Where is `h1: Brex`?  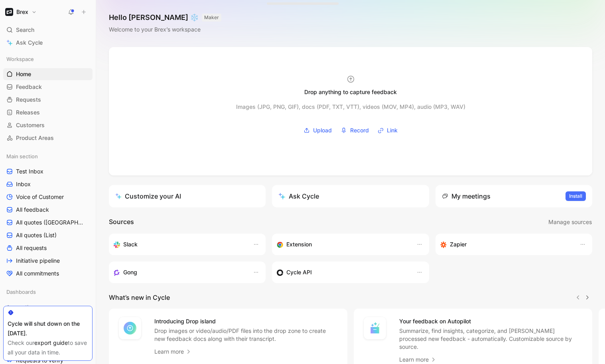
h1: Brex is located at coordinates (23, 12).